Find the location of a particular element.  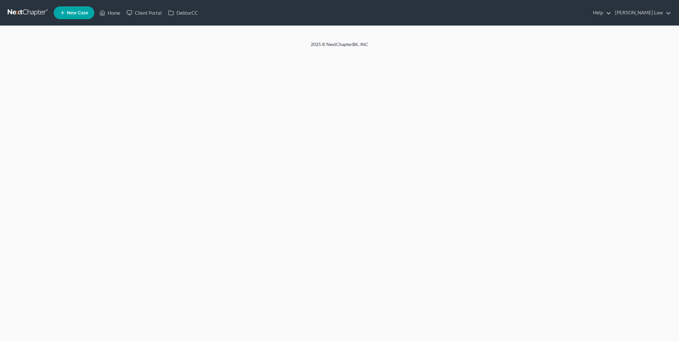

a: DebtorCC is located at coordinates (183, 13).